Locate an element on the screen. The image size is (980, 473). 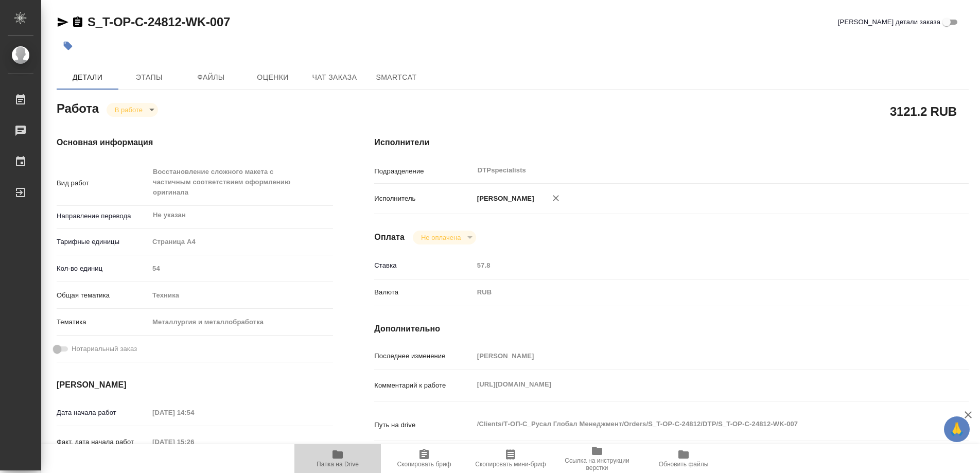
p: Кол-во единиц is located at coordinates (102, 269).